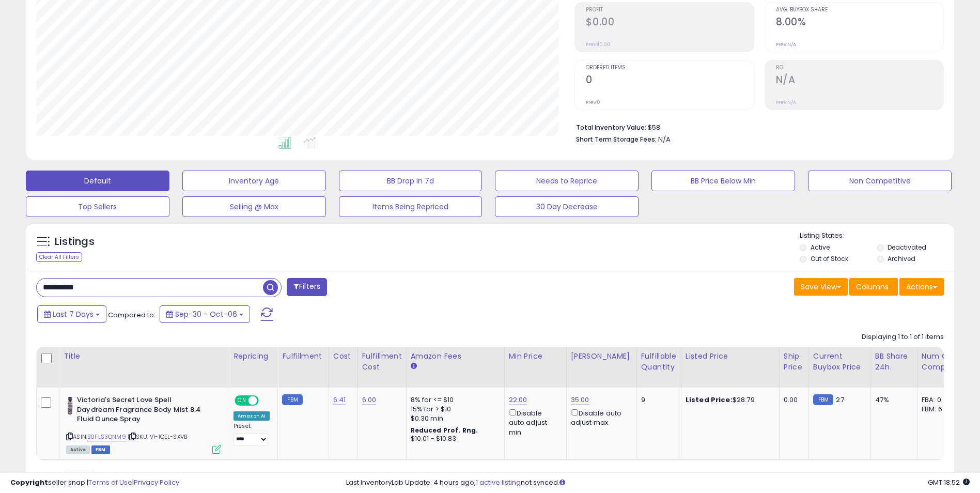 Image resolution: width=980 pixels, height=493 pixels. I want to click on h2: 8.00%, so click(860, 22).